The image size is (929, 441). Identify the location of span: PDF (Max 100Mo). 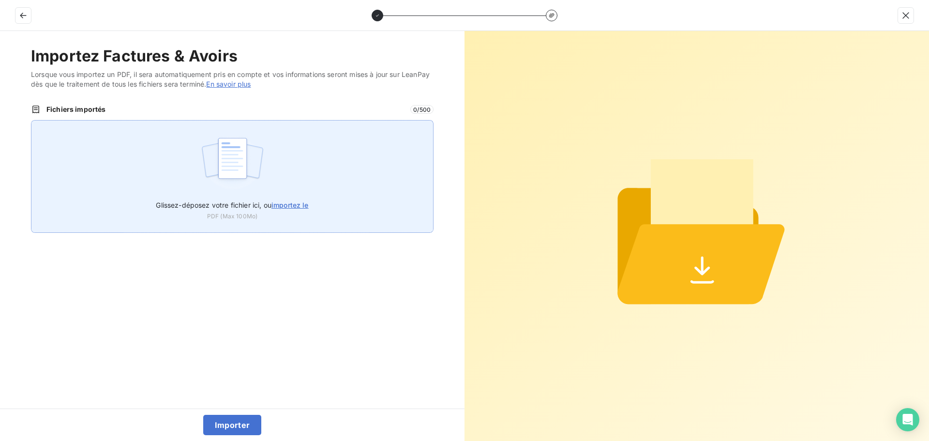
(232, 216).